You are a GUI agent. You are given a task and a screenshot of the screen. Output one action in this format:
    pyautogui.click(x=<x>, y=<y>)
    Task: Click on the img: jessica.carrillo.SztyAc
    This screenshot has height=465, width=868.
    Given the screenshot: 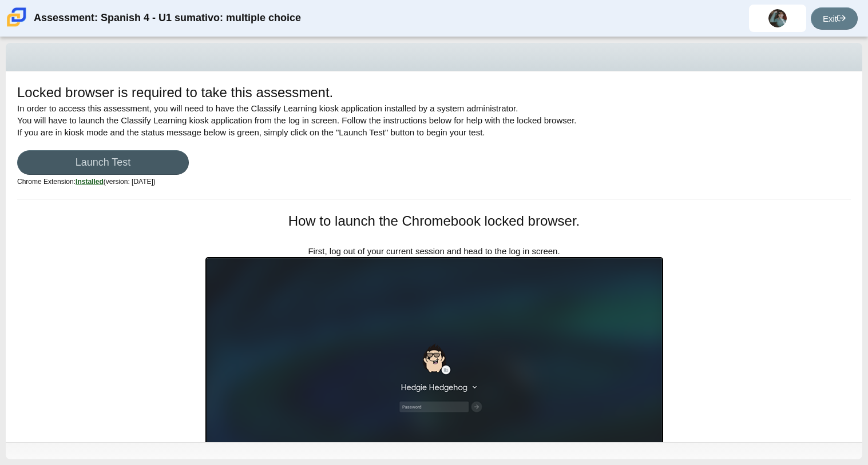 What is the action you would take?
    pyautogui.click(x=777, y=18)
    